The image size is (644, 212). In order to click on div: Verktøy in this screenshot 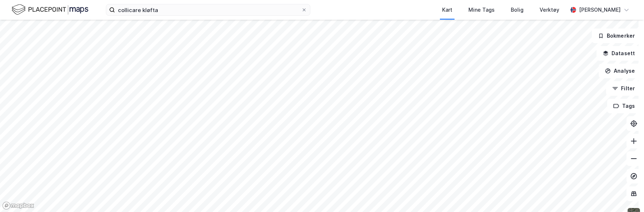, I will do `click(550, 10)`.